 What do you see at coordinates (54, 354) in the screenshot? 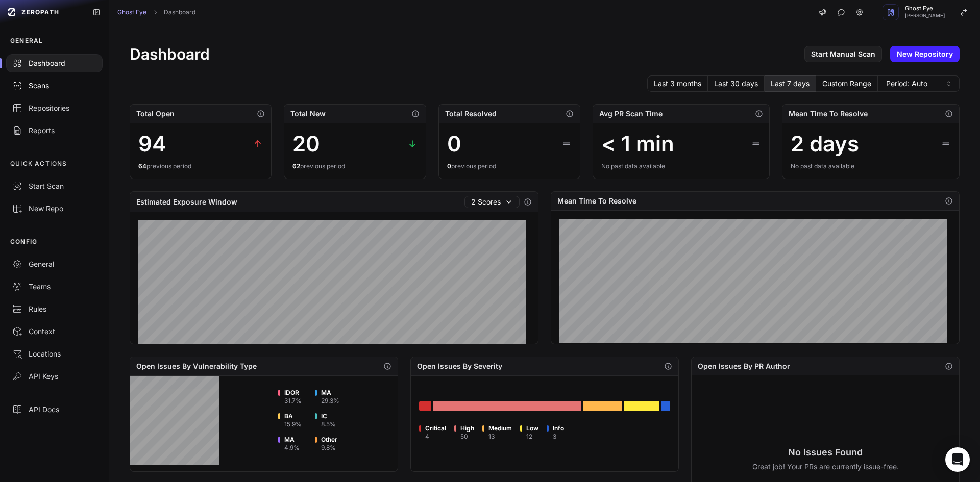
I see `div: Locations` at bounding box center [54, 354].